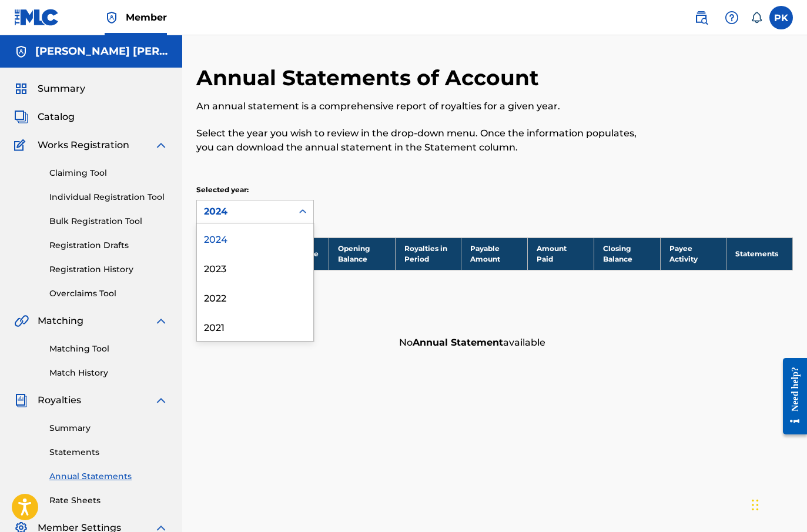 This screenshot has width=807, height=532. Describe the element at coordinates (108, 270) in the screenshot. I see `a: Registration History` at that location.